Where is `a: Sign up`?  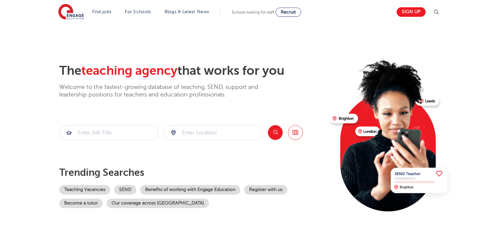 a: Sign up is located at coordinates (411, 12).